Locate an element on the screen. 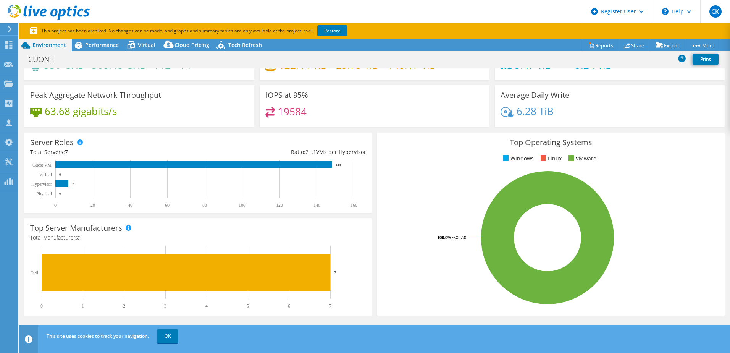 This screenshot has width=730, height=353. text: 4 is located at coordinates (206, 306).